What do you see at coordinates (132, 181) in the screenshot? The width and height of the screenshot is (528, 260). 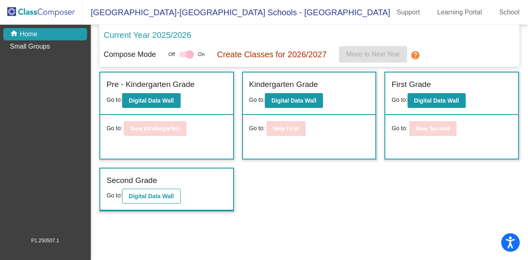 I see `label: Second Grade` at bounding box center [132, 181].